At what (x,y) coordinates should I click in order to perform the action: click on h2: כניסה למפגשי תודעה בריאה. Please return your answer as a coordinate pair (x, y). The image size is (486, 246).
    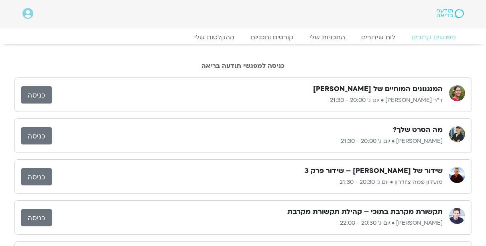
    Looking at the image, I should click on (243, 66).